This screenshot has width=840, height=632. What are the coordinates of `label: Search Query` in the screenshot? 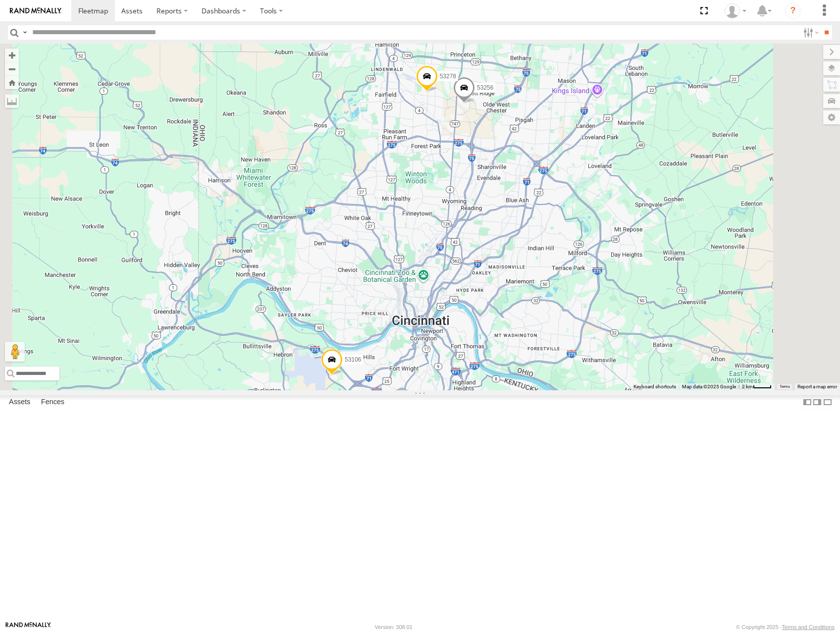 It's located at (25, 32).